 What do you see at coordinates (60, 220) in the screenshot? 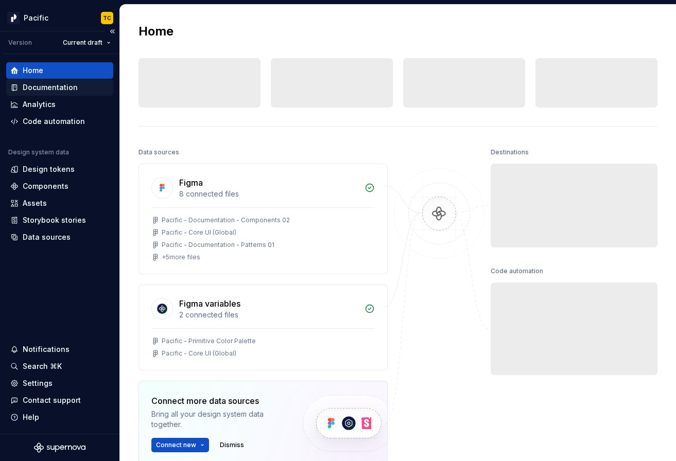
I see `a: Storybook stories` at bounding box center [60, 220].